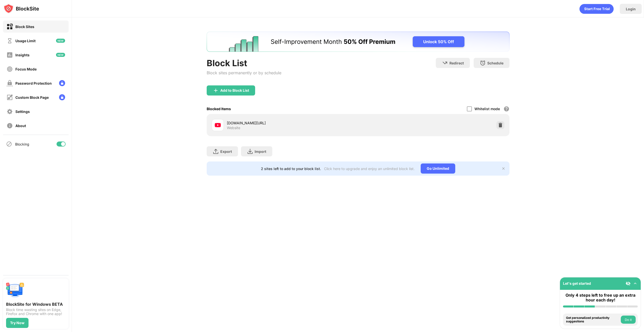  I want to click on img: password-protection-off.svg, so click(10, 83).